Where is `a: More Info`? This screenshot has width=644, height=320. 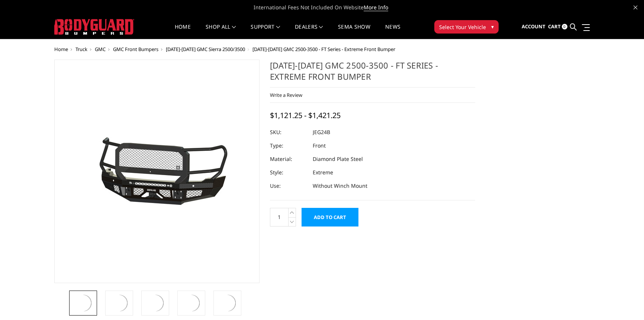
a: More Info is located at coordinates (376, 8).